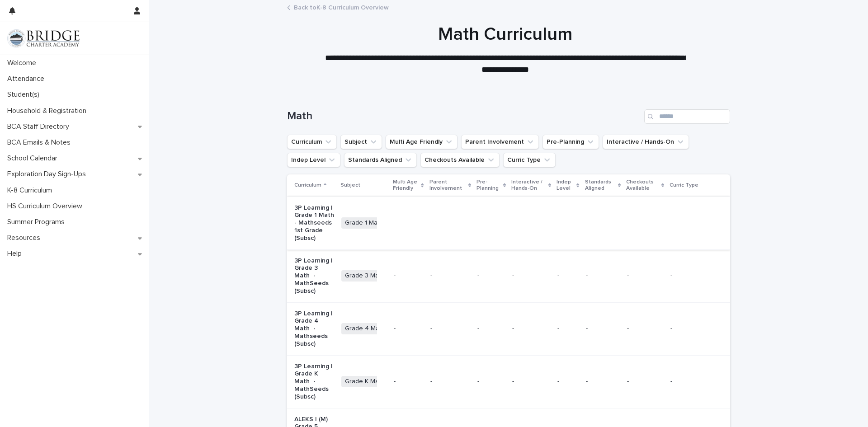 The width and height of the screenshot is (868, 427). What do you see at coordinates (687, 116) in the screenshot?
I see `div: Search` at bounding box center [687, 116].